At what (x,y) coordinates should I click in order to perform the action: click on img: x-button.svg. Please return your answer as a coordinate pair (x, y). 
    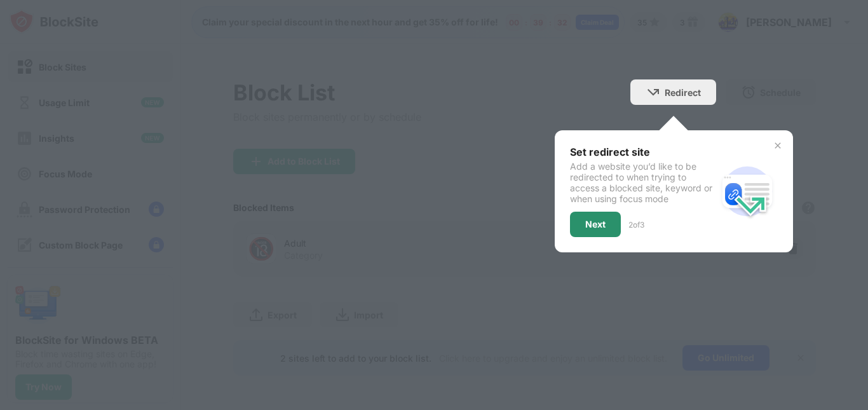
    Looking at the image, I should click on (778, 146).